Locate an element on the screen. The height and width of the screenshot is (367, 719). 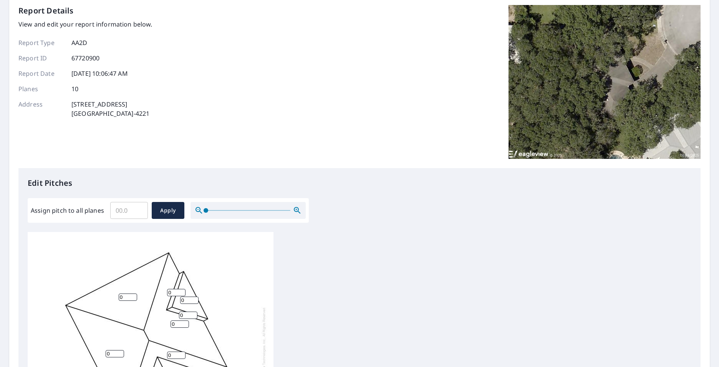
p: Edit Pitches is located at coordinates (360, 183).